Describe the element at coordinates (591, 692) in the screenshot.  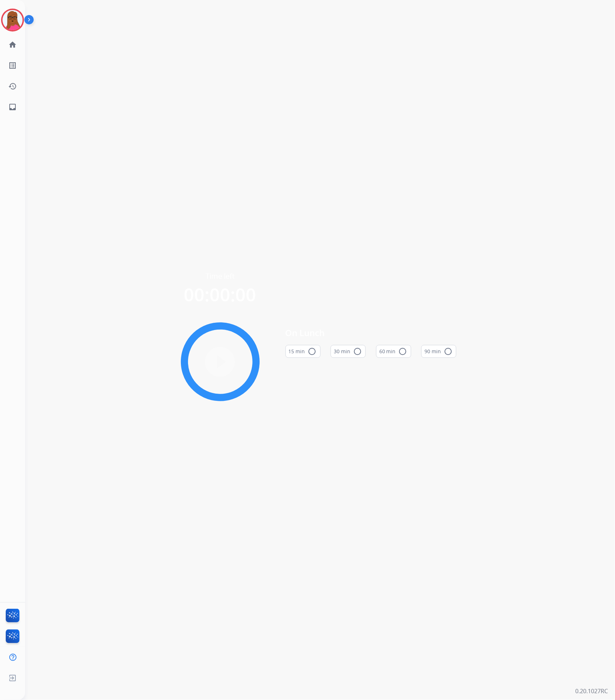
I see `p: 0.20.1027RC` at that location.